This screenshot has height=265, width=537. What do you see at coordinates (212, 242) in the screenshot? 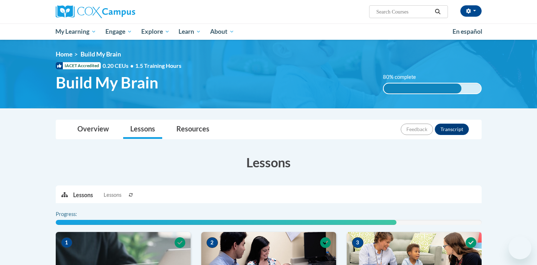
I see `span: 2` at bounding box center [212, 242].